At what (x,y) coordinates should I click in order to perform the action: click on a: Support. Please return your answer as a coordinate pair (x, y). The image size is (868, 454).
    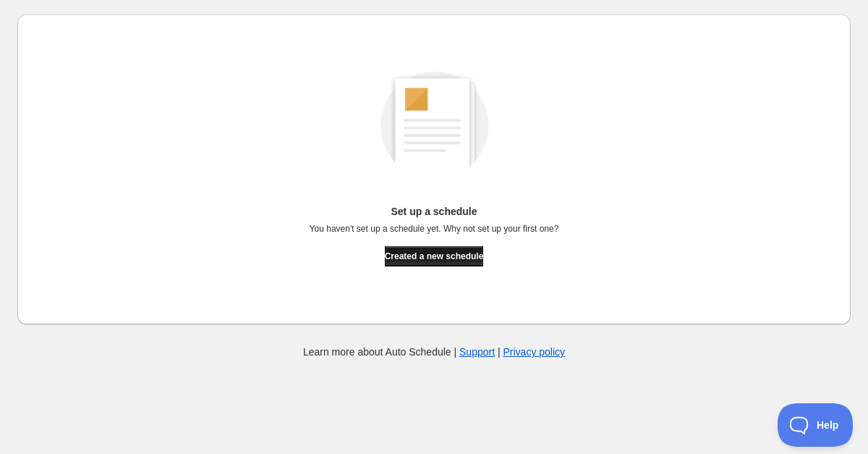
    Looking at the image, I should click on (477, 352).